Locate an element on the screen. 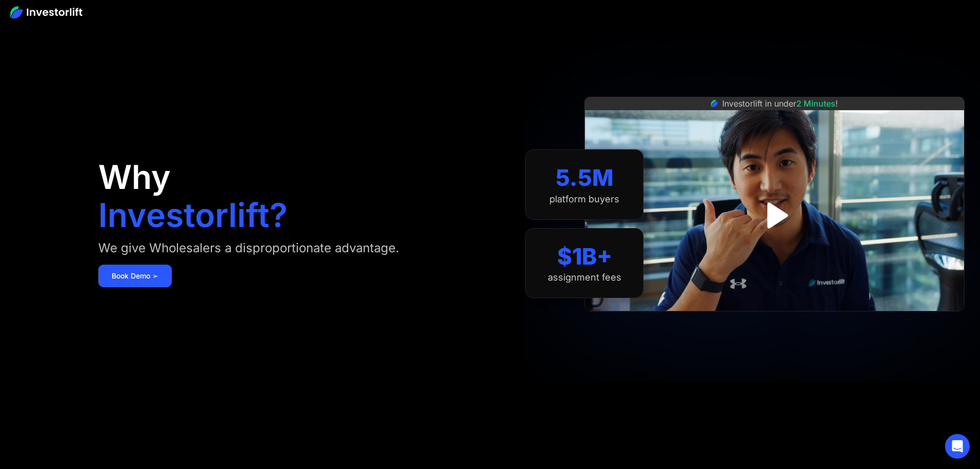 The height and width of the screenshot is (469, 980). div: $1B+ is located at coordinates (584, 256).